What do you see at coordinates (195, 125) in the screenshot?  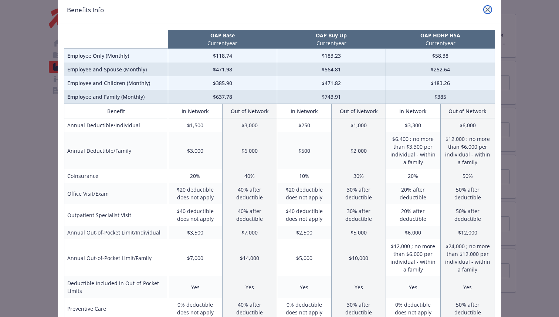 I see `td: $1,500` at bounding box center [195, 125].